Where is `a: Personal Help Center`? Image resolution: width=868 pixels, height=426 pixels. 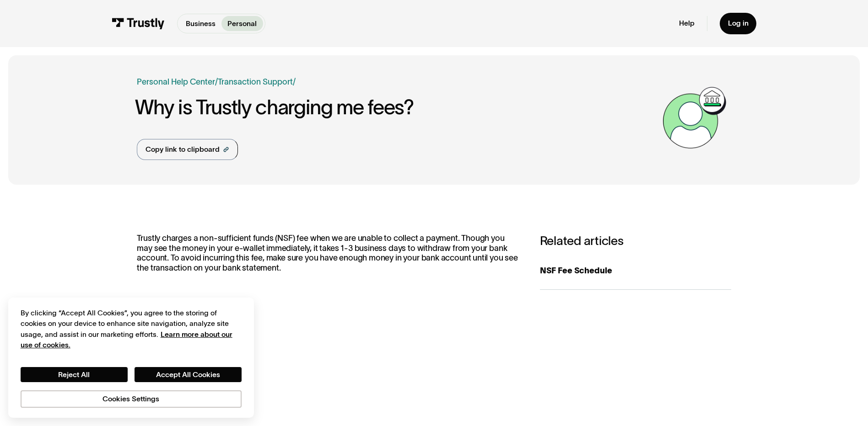 a: Personal Help Center is located at coordinates (176, 82).